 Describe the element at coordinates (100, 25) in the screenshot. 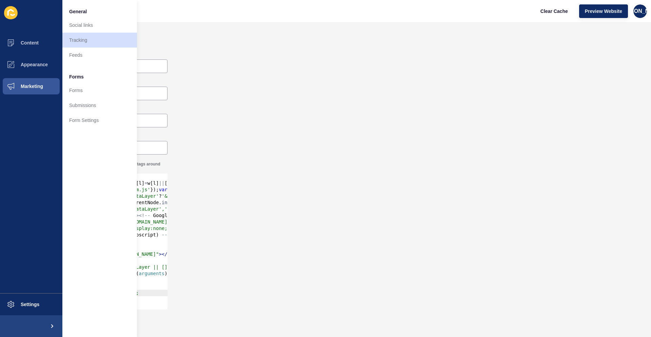

I see `a: Social links` at that location.